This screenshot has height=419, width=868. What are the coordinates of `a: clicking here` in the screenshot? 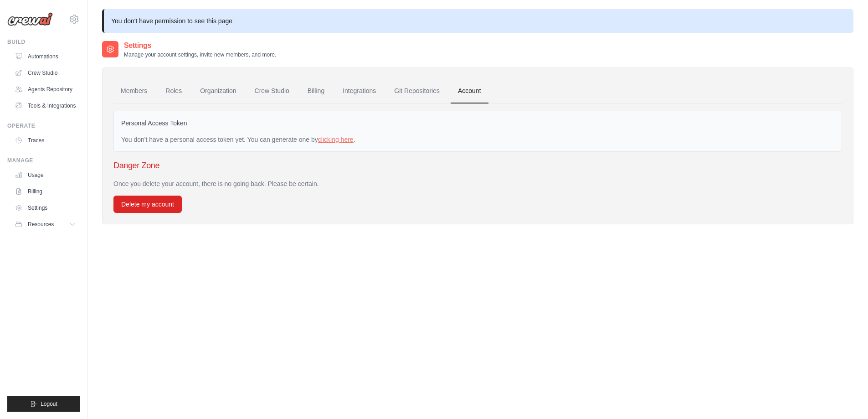 It's located at (336, 139).